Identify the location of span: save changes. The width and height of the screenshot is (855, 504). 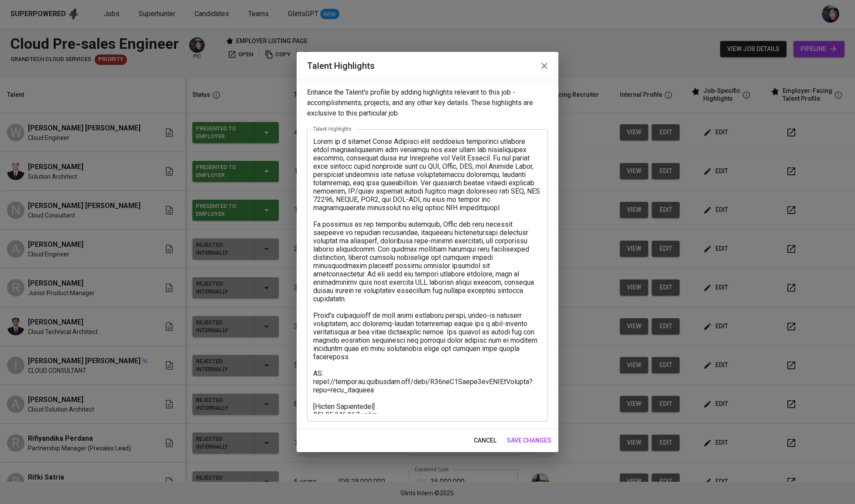
(529, 440).